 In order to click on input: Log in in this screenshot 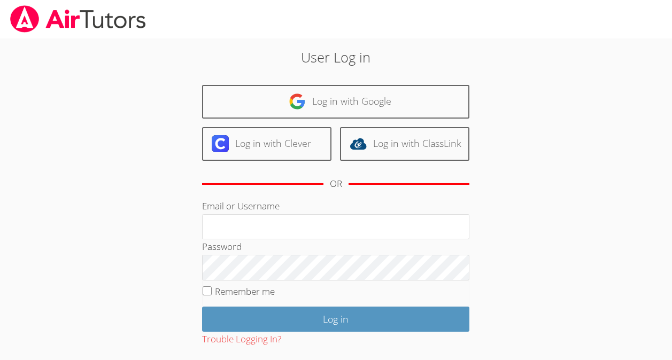, I will do `click(336, 319)`.